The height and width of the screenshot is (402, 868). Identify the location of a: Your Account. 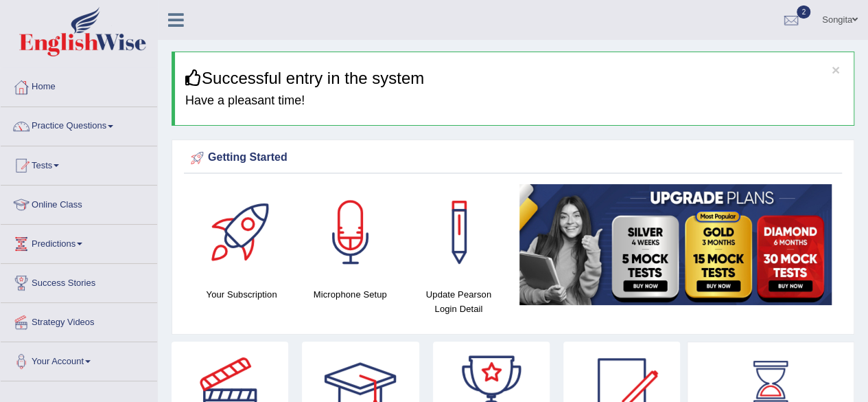
(79, 359).